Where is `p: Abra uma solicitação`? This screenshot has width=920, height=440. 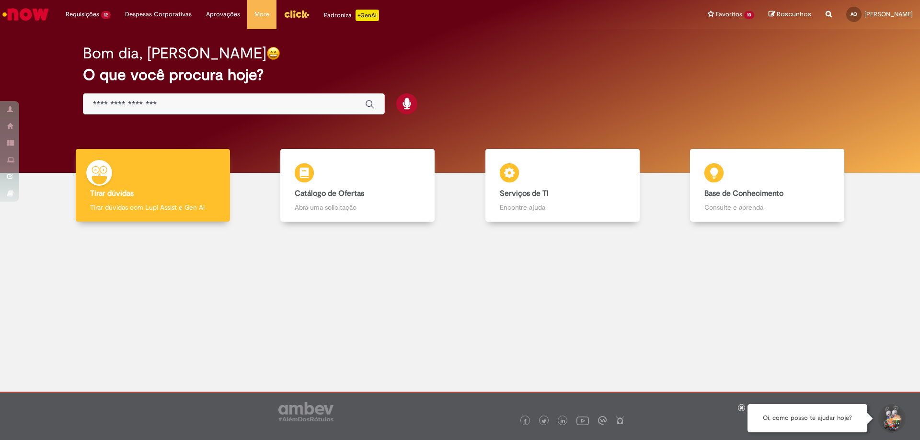 p: Abra uma solicitação is located at coordinates (357, 207).